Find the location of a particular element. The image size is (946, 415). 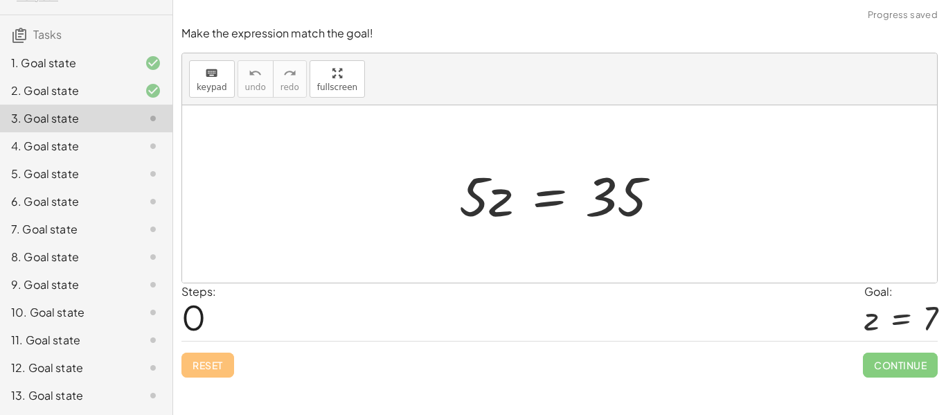

button: undoundo is located at coordinates (256, 79).